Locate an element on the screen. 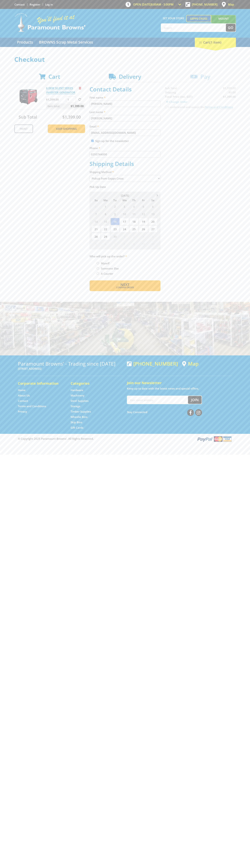  a: Go to the Products page is located at coordinates (25, 43).